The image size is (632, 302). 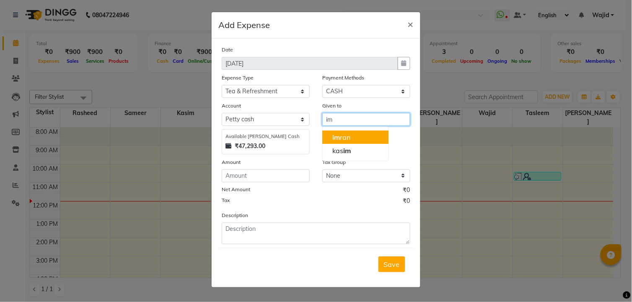 I want to click on label: Net Amount, so click(x=236, y=190).